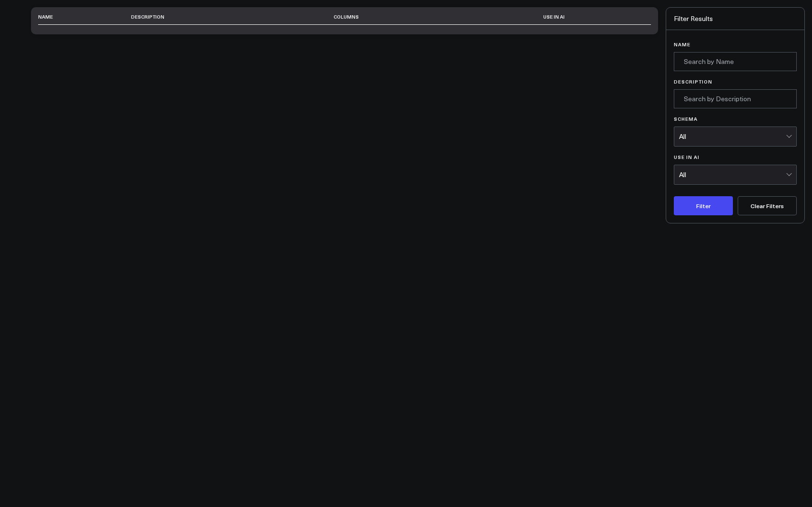 The height and width of the screenshot is (507, 812). I want to click on label: Schema, so click(735, 119).